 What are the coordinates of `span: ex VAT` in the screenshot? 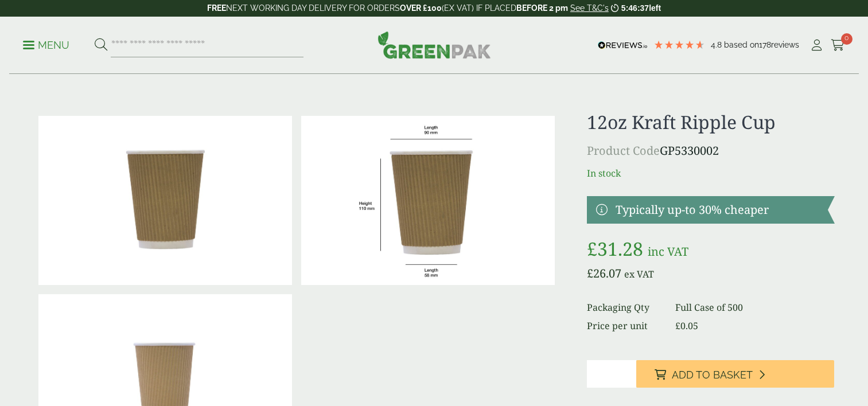 It's located at (639, 273).